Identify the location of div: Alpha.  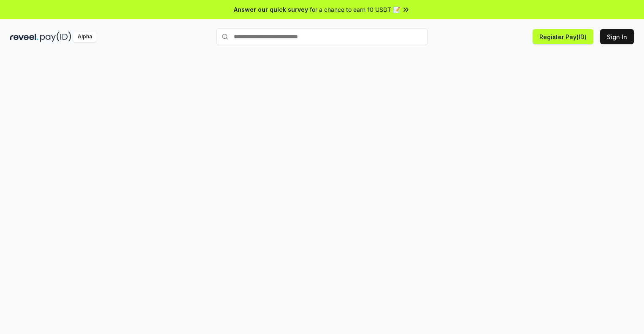
(85, 37).